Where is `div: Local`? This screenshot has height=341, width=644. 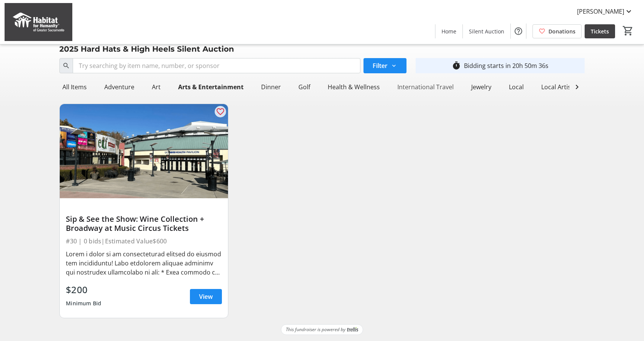
div: Local is located at coordinates (516, 87).